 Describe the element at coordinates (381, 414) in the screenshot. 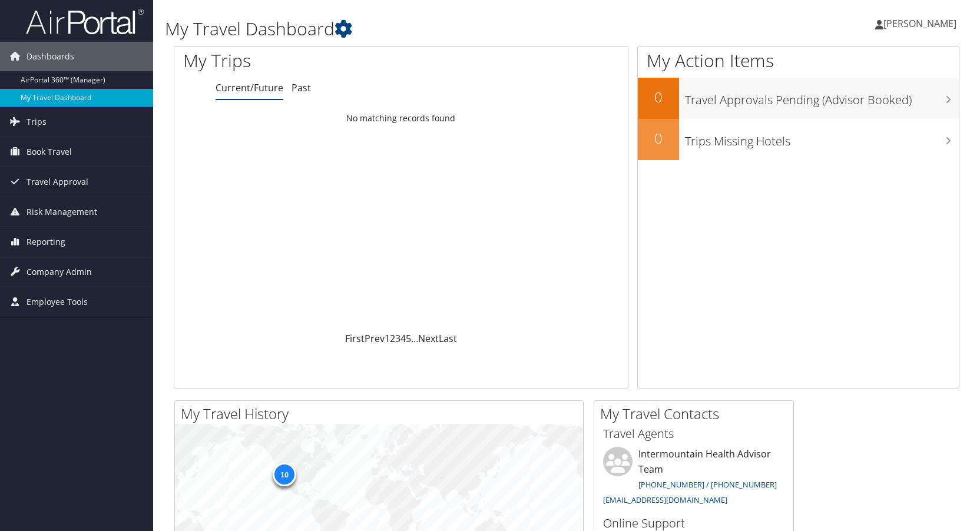

I see `h2: My Travel History` at that location.